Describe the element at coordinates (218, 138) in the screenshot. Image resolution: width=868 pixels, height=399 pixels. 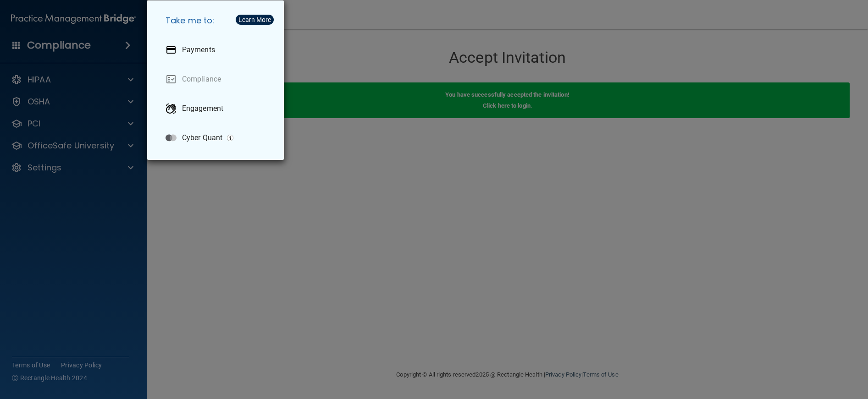
I see `a: Cyber Quant` at that location.